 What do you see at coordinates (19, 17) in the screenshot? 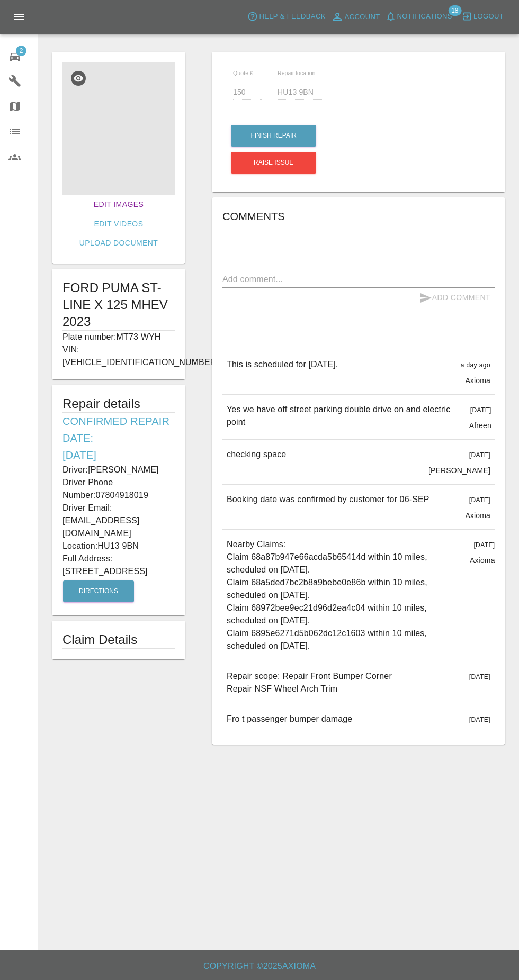
I see `button: Open drawer` at bounding box center [19, 17].